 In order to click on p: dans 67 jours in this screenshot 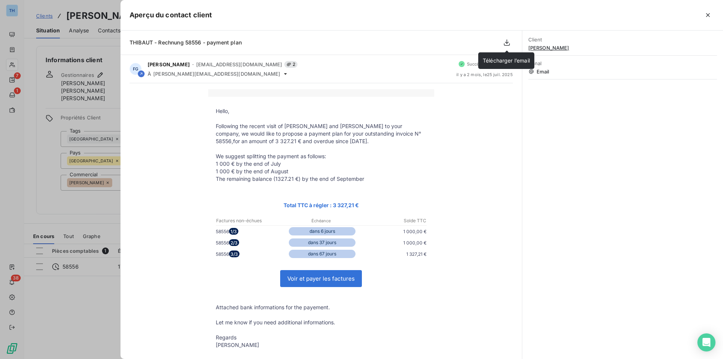, I will do `click(322, 254)`.